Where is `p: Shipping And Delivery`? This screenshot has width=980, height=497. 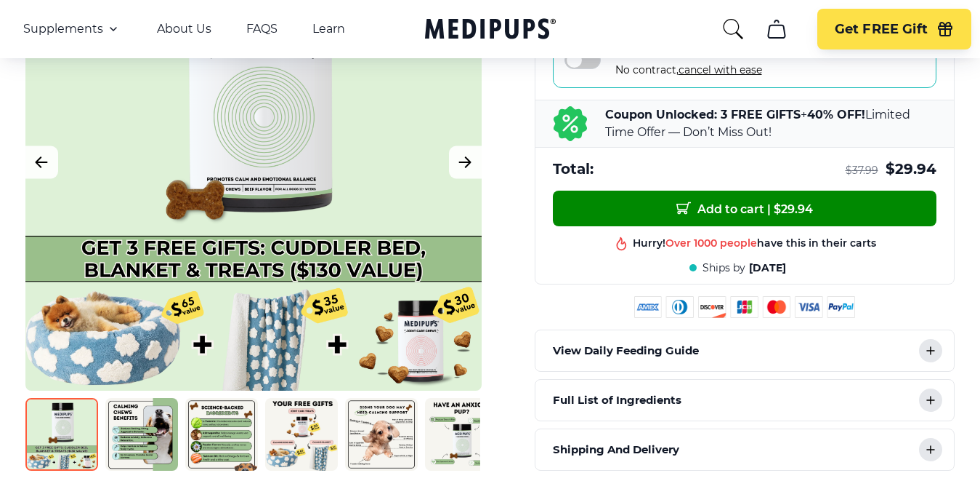 p: Shipping And Delivery is located at coordinates (617, 449).